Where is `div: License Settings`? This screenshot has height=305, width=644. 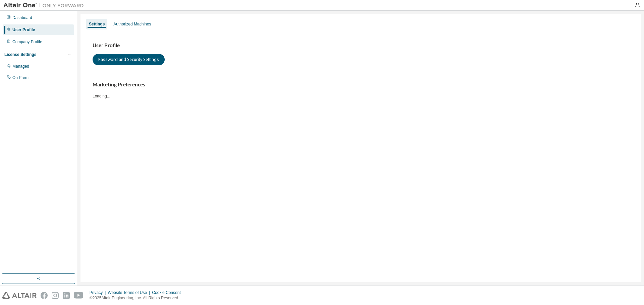
div: License Settings is located at coordinates (20, 55).